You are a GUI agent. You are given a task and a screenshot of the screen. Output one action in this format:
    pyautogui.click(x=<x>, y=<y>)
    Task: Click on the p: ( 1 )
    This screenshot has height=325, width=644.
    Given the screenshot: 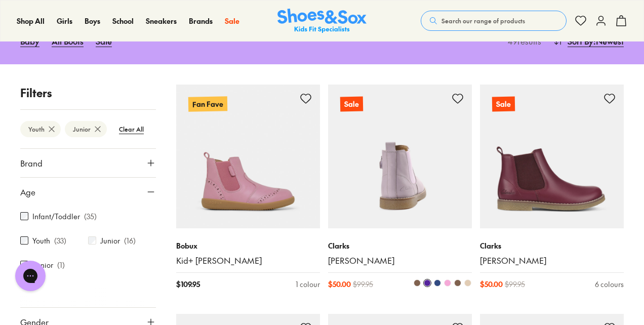 What is the action you would take?
    pyautogui.click(x=61, y=265)
    